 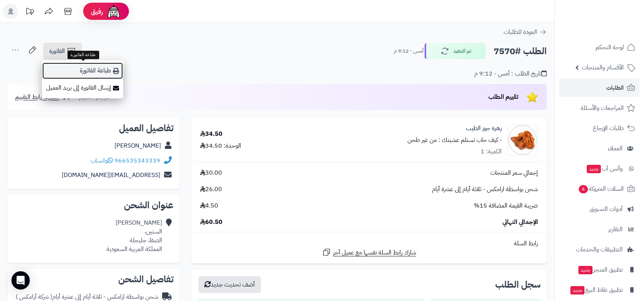 I want to click on span: ضريبة القيمة المضافة 15%, so click(x=506, y=206).